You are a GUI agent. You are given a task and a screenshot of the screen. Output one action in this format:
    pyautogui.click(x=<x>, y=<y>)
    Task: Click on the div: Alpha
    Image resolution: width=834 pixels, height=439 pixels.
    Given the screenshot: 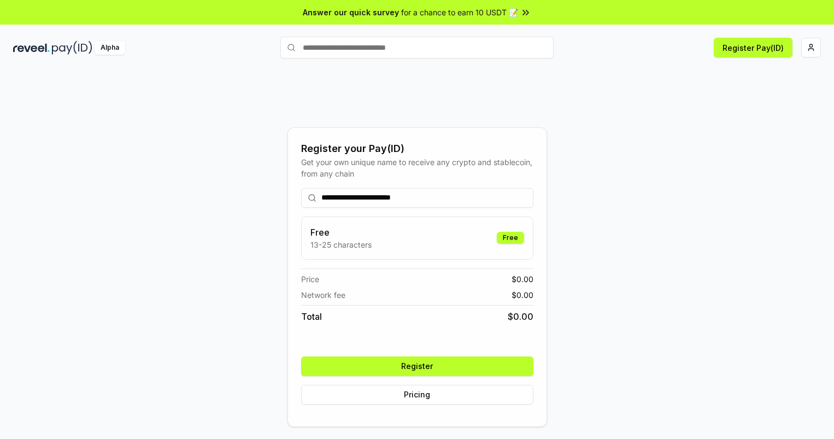 What is the action you would take?
    pyautogui.click(x=110, y=48)
    